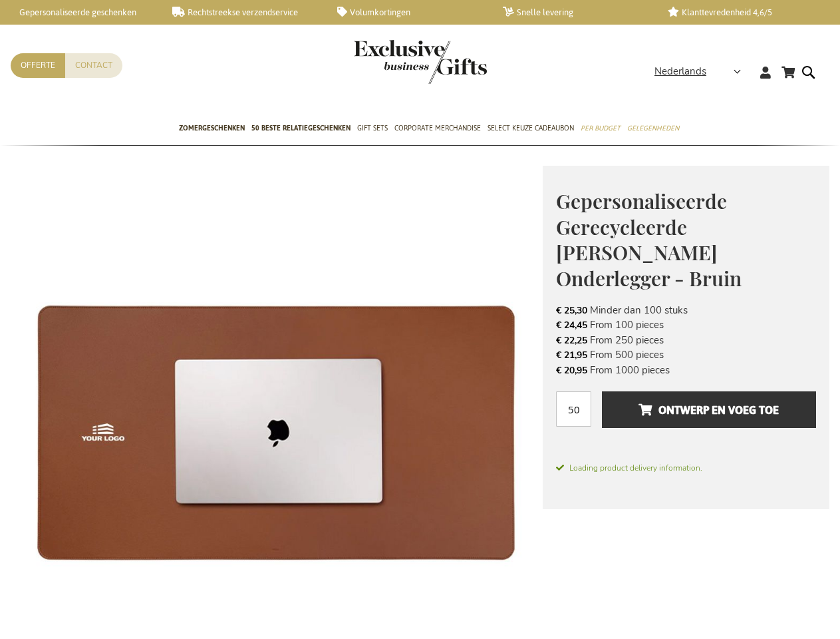 This screenshot has width=840, height=639. I want to click on div: Nederlands, so click(702, 71).